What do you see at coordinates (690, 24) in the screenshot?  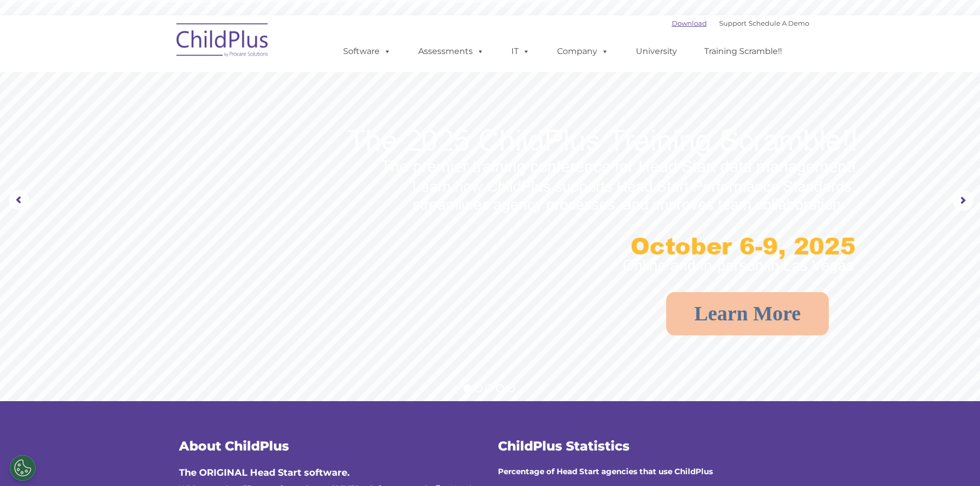 I see `a: Download` at bounding box center [690, 24].